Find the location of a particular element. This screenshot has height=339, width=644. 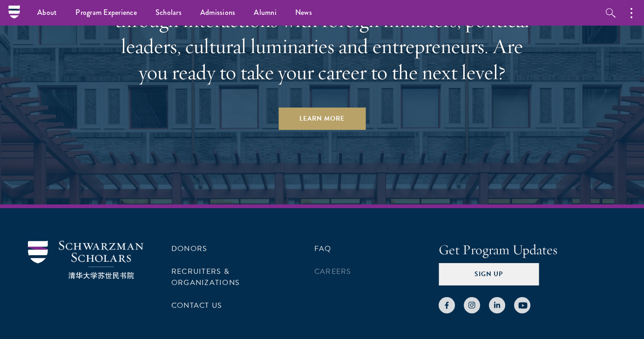

h4: Get Program Updates is located at coordinates (527, 250).